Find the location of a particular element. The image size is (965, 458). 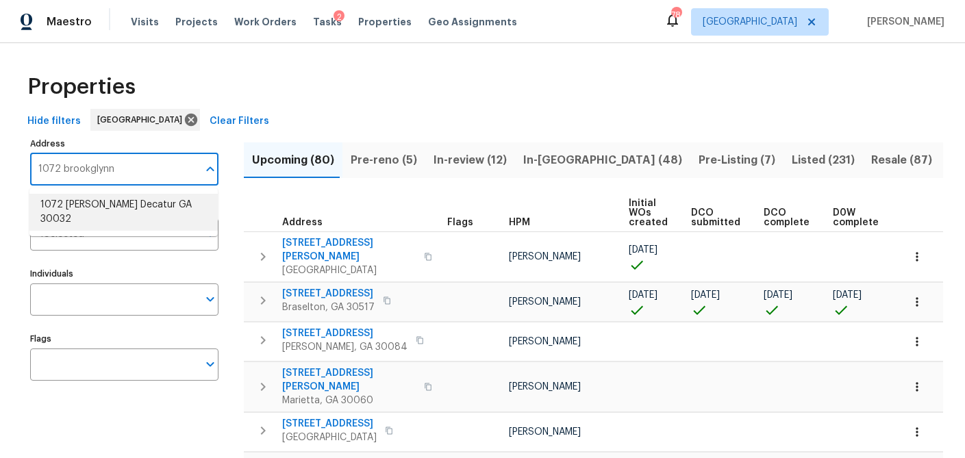

span: Geo Assignments is located at coordinates (473, 22).